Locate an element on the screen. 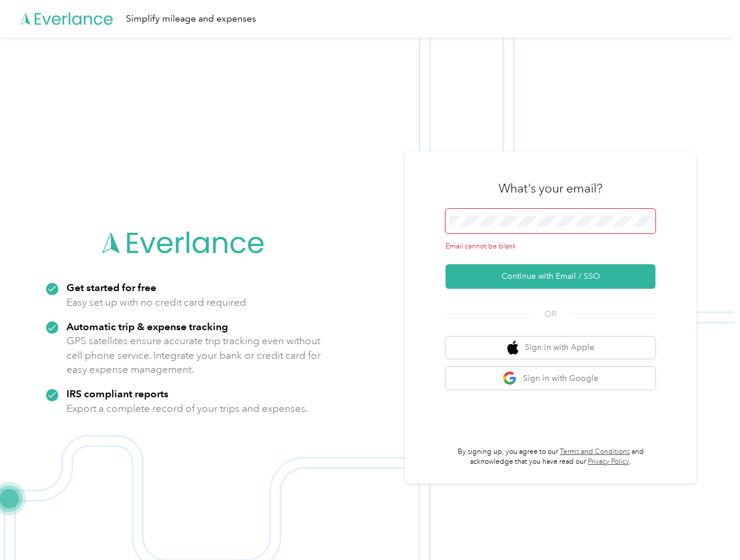  h3: What's your email? is located at coordinates (551, 188).